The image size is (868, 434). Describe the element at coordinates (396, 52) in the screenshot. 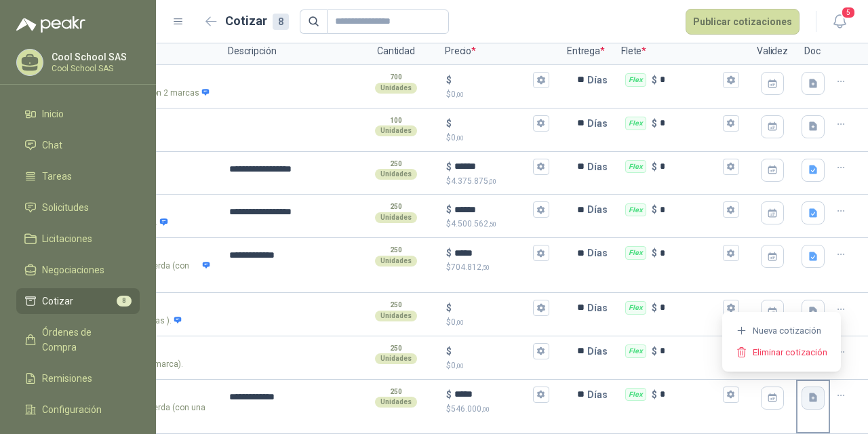

I see `p: Cantidad` at that location.